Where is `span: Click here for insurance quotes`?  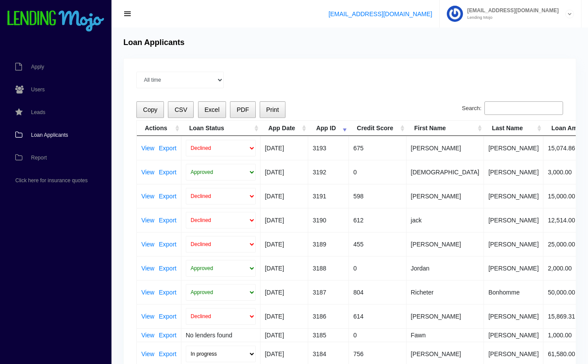
span: Click here for insurance quotes is located at coordinates (51, 180).